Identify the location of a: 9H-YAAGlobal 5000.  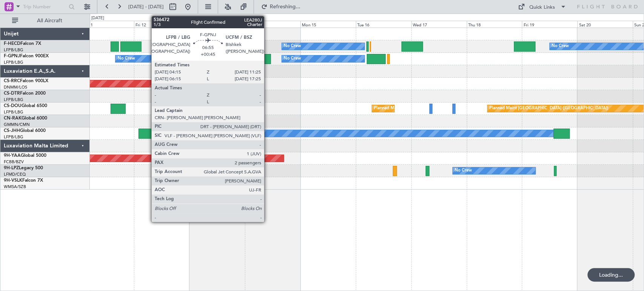
(25, 156).